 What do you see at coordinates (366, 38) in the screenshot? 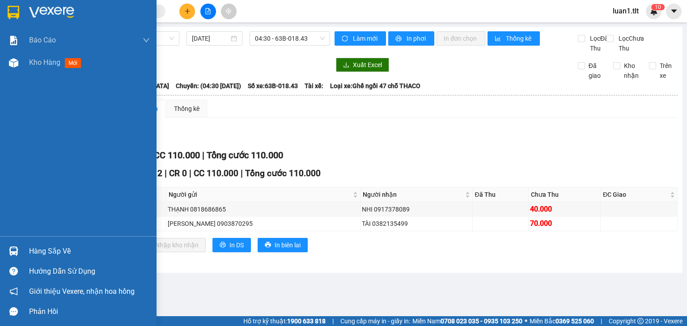
I see `span: Làm mới` at bounding box center [366, 38].